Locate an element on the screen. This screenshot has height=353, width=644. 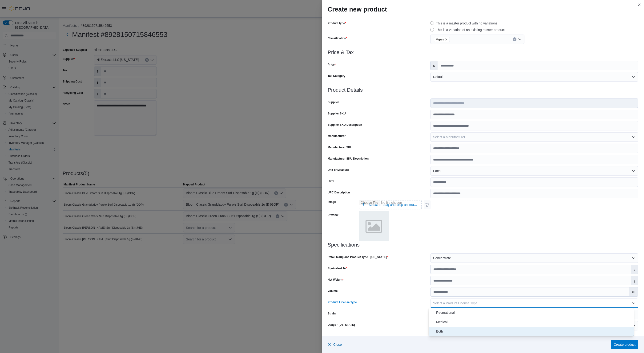
label: Volume is located at coordinates (332, 291).